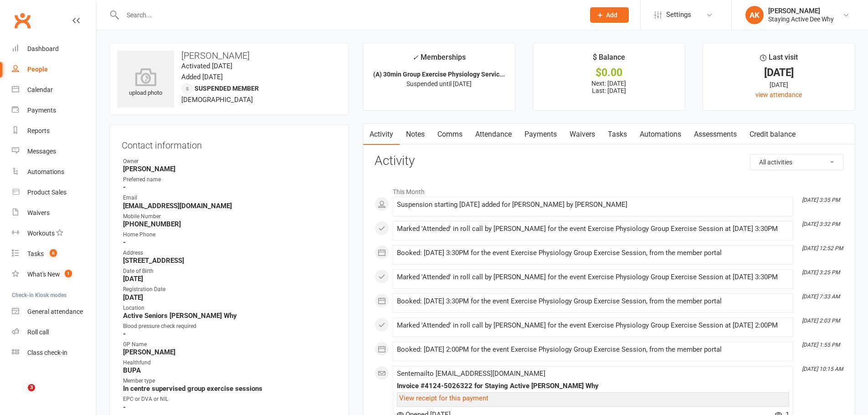 This screenshot has width=868, height=415. Describe the element at coordinates (229, 253) in the screenshot. I see `div: Address` at that location.